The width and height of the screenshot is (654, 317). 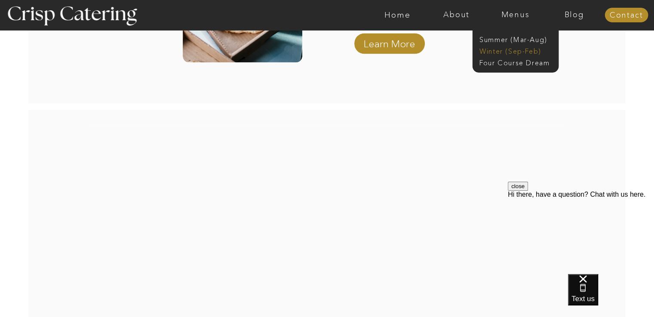 What do you see at coordinates (574, 15) in the screenshot?
I see `a: Blog` at bounding box center [574, 15].